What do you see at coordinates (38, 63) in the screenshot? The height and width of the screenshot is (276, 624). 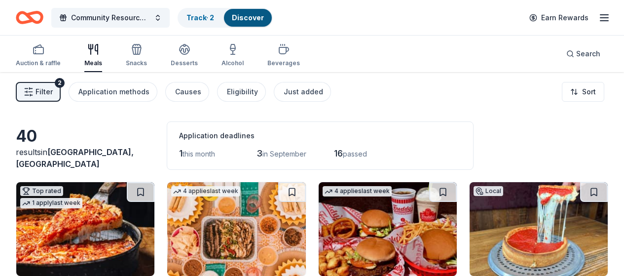 I see `div: Auction & raffle` at bounding box center [38, 63].